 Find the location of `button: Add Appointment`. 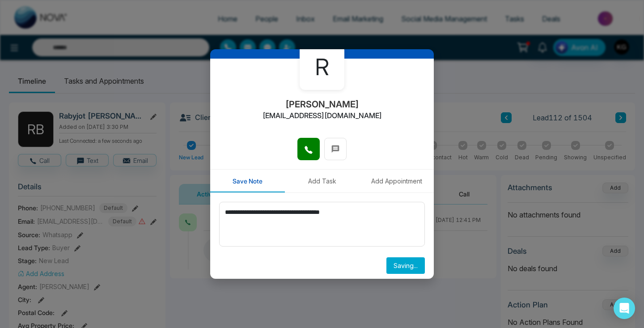

button: Add Appointment is located at coordinates (396, 181).